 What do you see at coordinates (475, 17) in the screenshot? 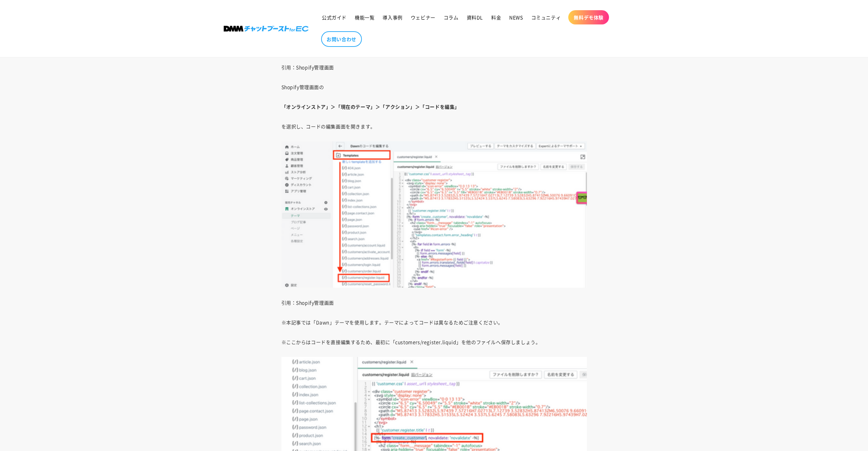
I see `span: 資料DL` at bounding box center [475, 17].